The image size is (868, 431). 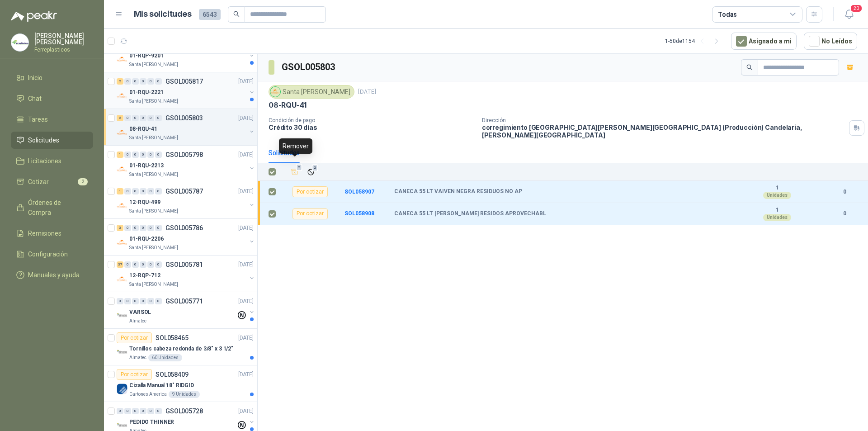 I want to click on b: SOL058907, so click(x=360, y=192).